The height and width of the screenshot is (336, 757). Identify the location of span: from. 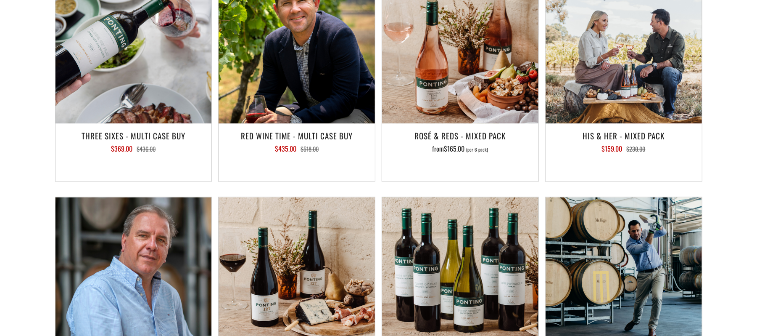
(460, 148).